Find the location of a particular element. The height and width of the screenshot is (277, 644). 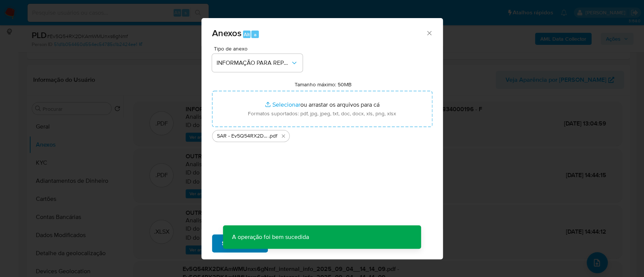

span: Cancelar is located at coordinates (293, 244).